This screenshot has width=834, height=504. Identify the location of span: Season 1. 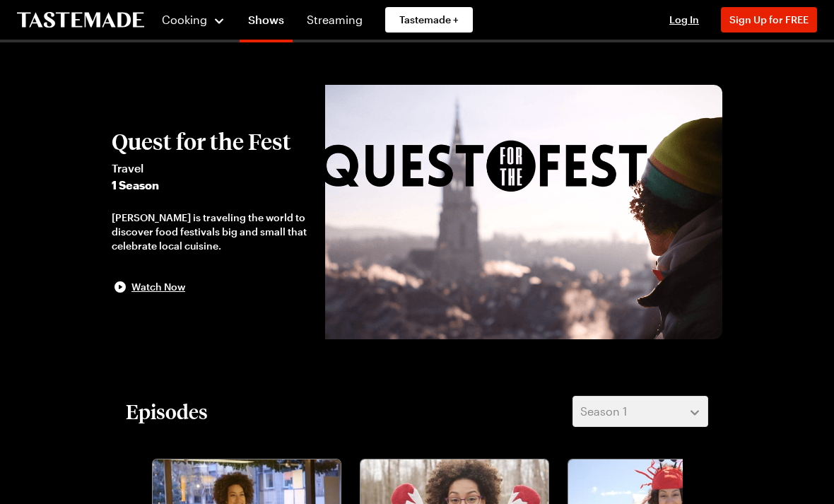
(604, 411).